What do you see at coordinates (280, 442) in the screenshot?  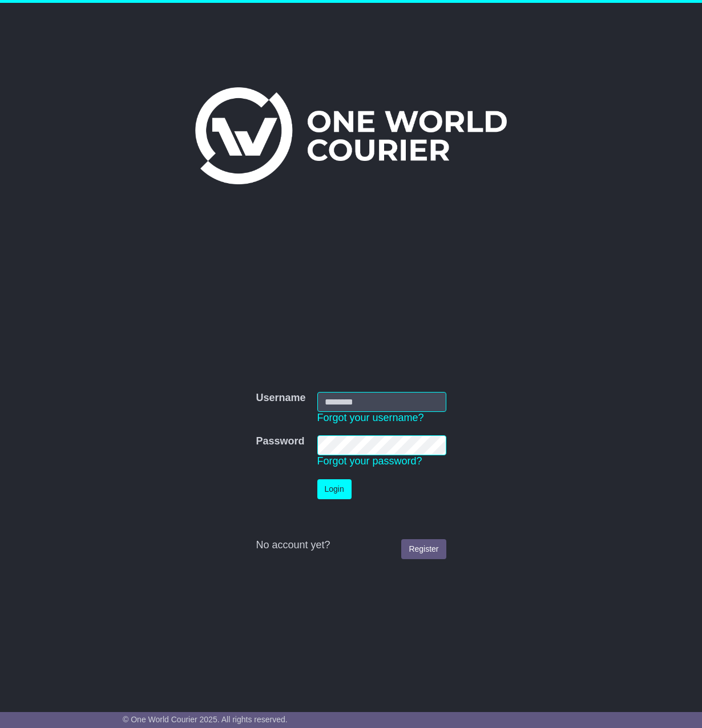 I see `label: Password` at bounding box center [280, 442].